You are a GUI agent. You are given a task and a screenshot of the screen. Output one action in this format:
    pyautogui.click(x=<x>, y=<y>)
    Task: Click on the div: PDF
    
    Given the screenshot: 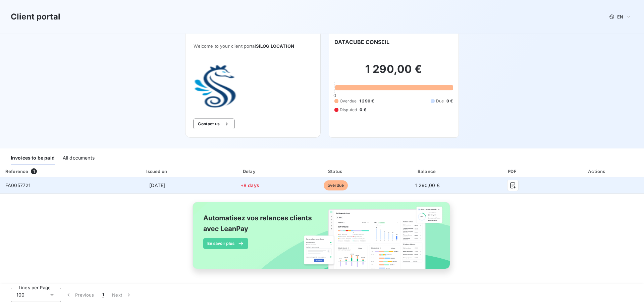 What is the action you would take?
    pyautogui.click(x=512, y=171)
    